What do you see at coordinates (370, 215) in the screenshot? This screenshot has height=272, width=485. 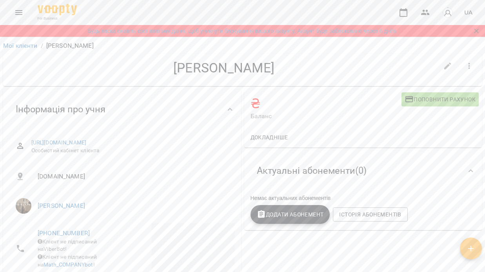 I see `button: Історія абонементів` at bounding box center [370, 215].